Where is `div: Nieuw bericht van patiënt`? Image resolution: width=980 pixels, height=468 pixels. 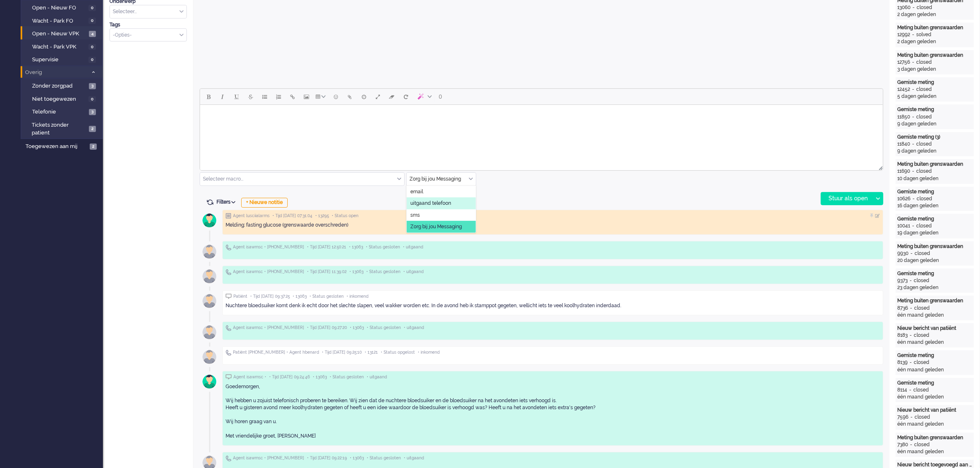
div: Nieuw bericht van patiënt is located at coordinates (936, 328).